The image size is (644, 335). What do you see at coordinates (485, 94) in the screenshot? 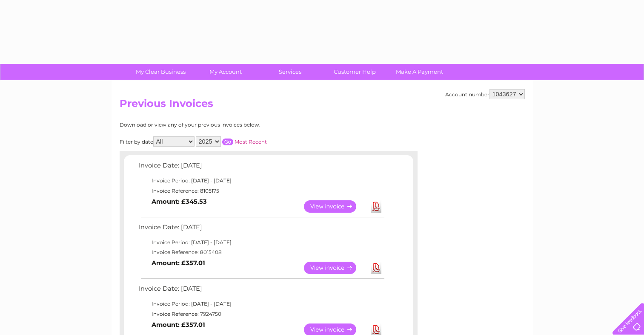
I see `div: Account number` at bounding box center [485, 94].